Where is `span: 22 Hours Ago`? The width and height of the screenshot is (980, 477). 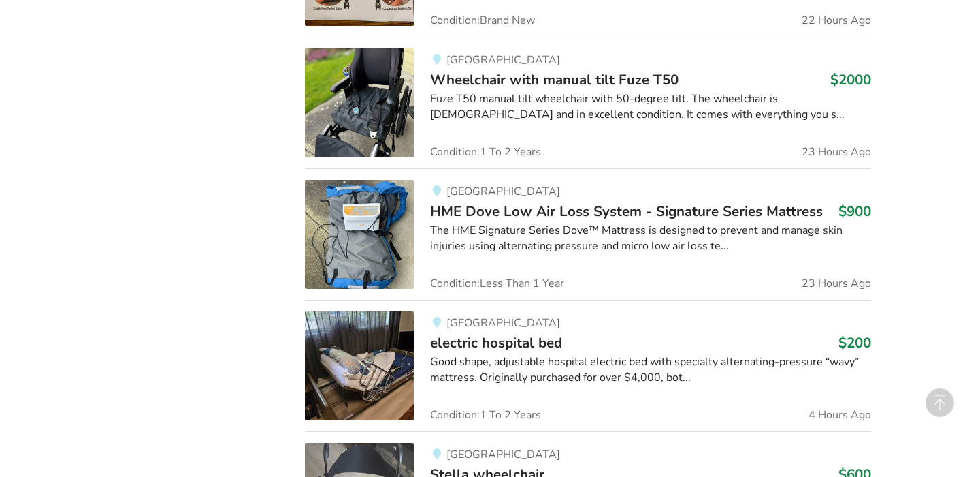
span: 22 Hours Ago is located at coordinates (836, 20).